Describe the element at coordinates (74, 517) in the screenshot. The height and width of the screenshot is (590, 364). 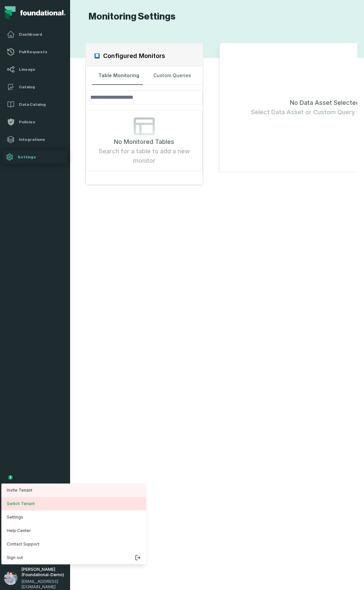
I see `button: Settings` at that location.